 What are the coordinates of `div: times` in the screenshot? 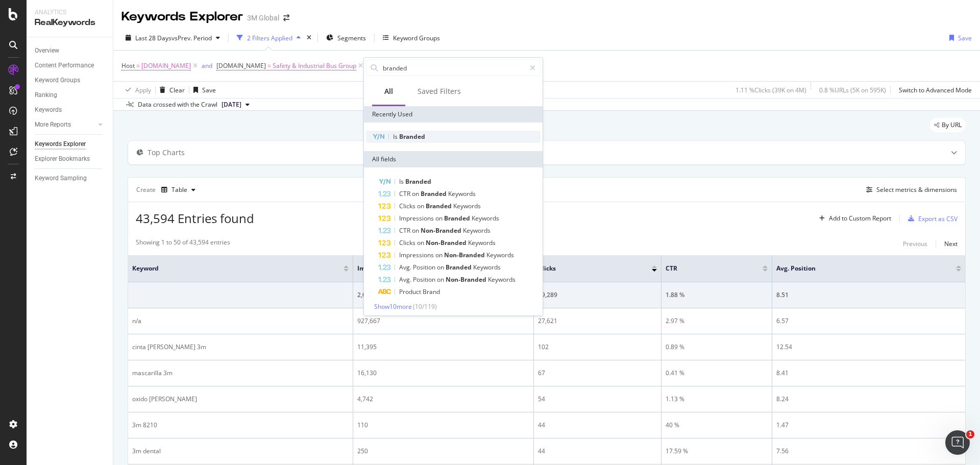 It's located at (309, 37).